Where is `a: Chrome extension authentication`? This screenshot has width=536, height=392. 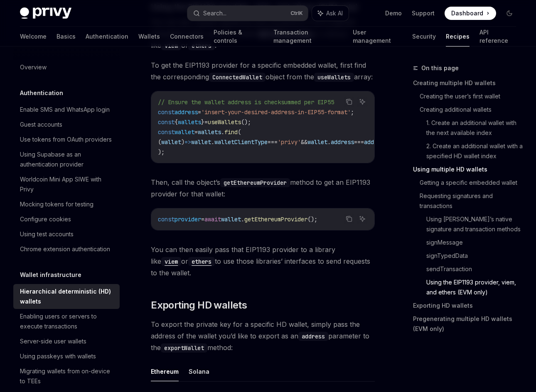
a: Chrome extension authentication is located at coordinates (66, 249).